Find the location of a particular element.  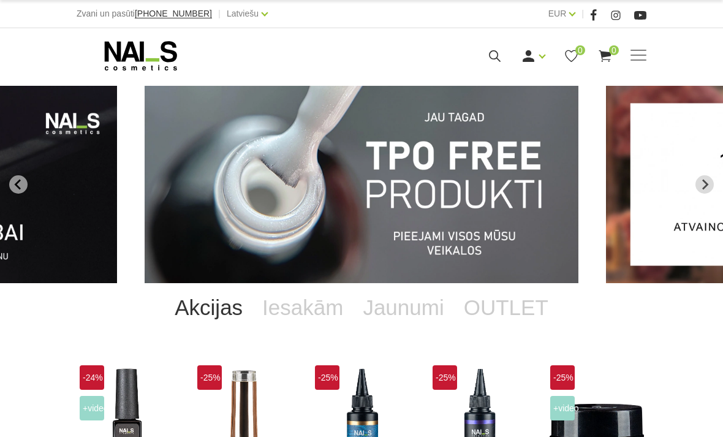

button: Go to last slide is located at coordinates (18, 184).